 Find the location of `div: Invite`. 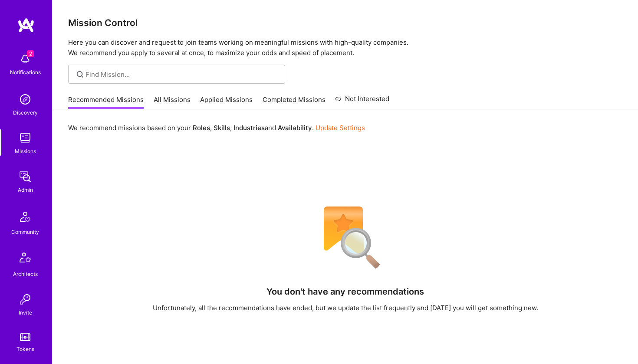

div: Invite is located at coordinates (25, 312).